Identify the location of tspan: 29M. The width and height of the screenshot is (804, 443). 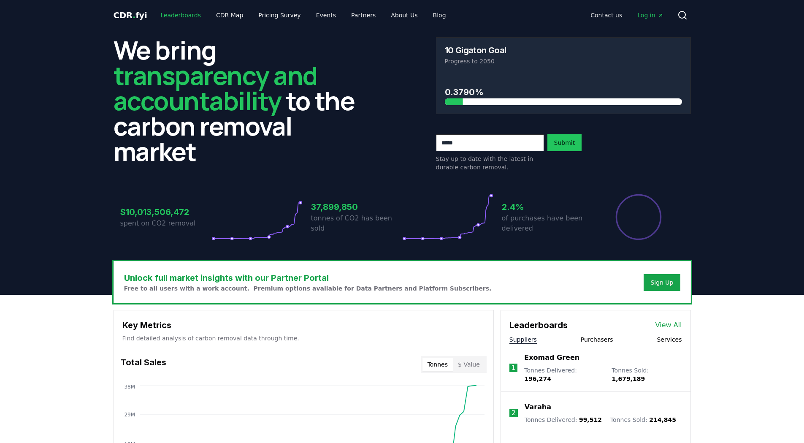
(130, 415).